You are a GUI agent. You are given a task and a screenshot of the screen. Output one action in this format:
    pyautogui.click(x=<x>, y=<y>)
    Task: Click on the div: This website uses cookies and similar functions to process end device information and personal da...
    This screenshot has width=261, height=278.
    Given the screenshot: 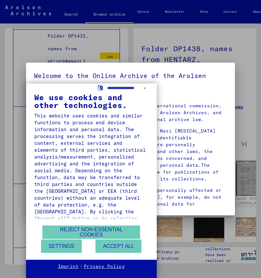 What is the action you would take?
    pyautogui.click(x=91, y=188)
    